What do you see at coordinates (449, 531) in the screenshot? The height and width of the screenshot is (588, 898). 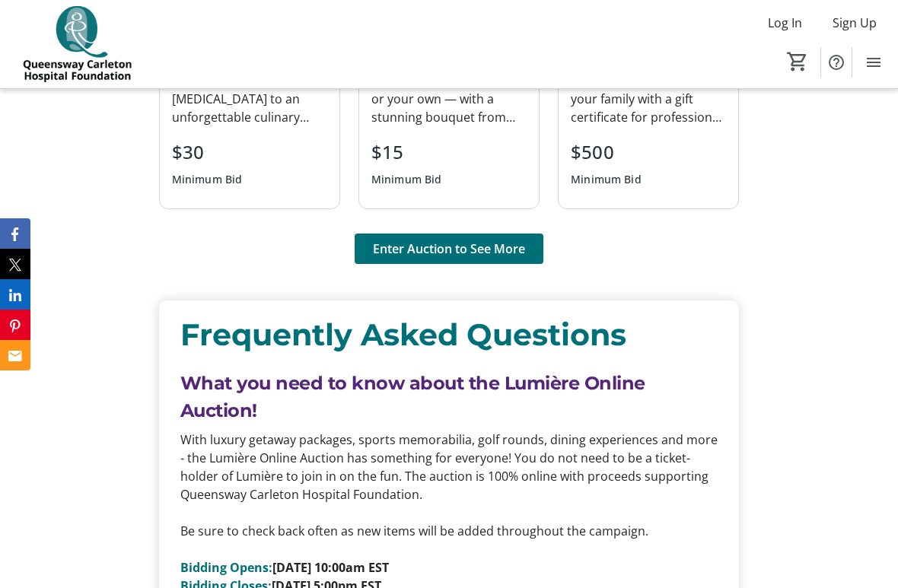 I see `p: Be sure to check back often as new items will be added throughout the campaign.` at bounding box center [449, 531].